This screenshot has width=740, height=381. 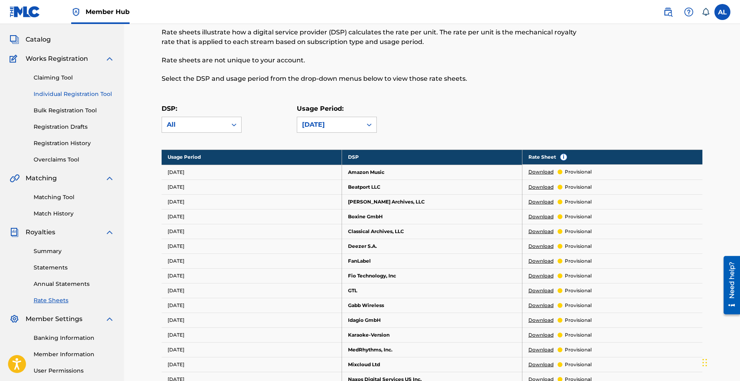 I want to click on p: Select the DSP and usage period from the drop-down menus below to view those rate sheets., so click(x=369, y=79).